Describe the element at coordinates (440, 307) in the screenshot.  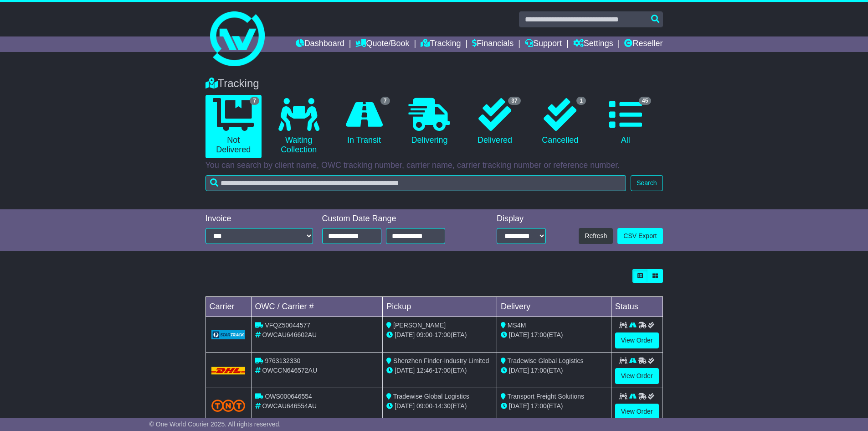
I see `td: Pickup` at that location.